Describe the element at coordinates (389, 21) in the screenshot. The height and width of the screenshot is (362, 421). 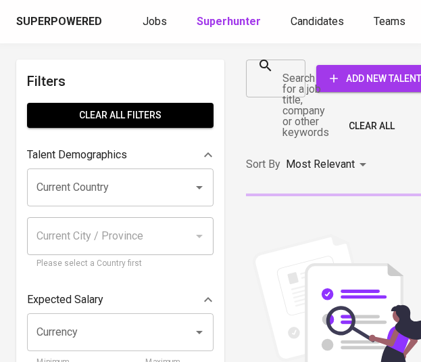
I see `span: Teams` at that location.